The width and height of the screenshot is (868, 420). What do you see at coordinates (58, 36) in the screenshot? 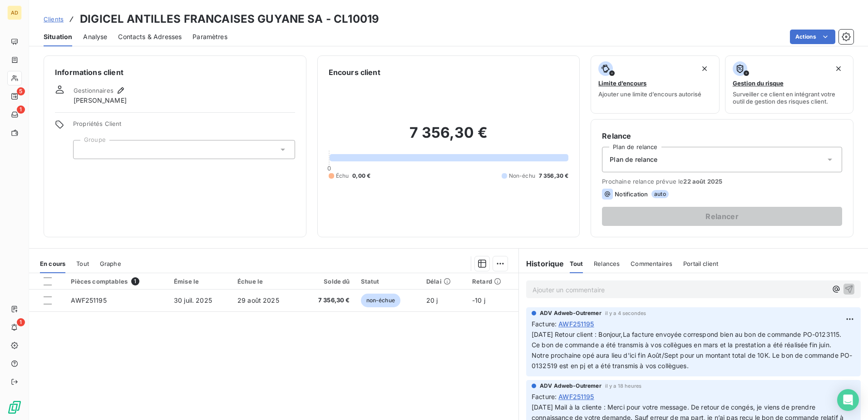
I see `span: Situation` at bounding box center [58, 36].